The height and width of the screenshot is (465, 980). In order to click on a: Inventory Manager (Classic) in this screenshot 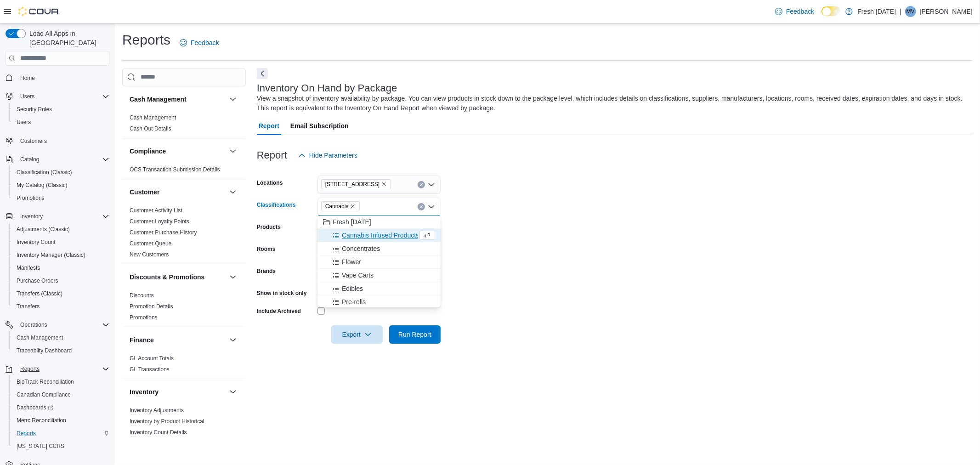, I will do `click(51, 255)`.